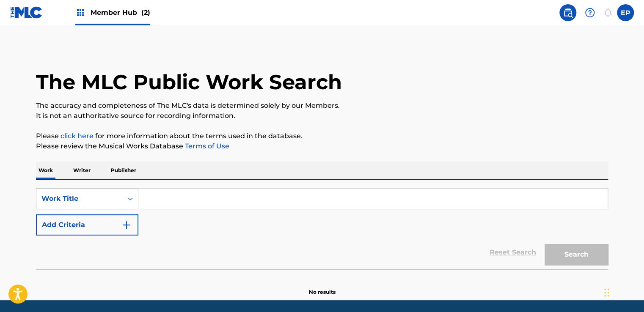  What do you see at coordinates (322, 116) in the screenshot?
I see `p: It is not an authoritative source for recording information.` at bounding box center [322, 116].